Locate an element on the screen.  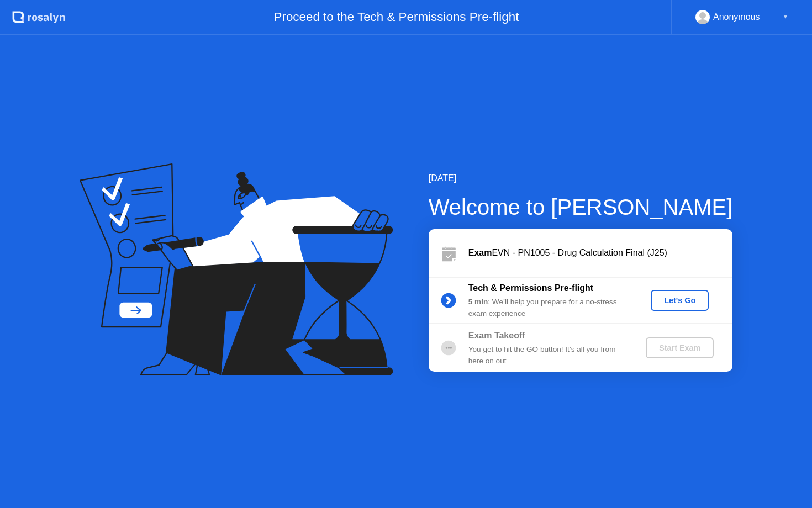
div: Start Exam is located at coordinates (679, 348).